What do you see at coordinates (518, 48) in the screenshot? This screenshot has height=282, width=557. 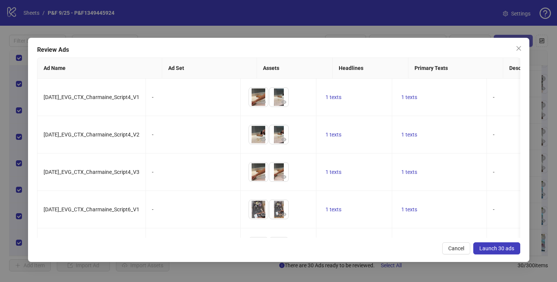 I see `span: close` at bounding box center [518, 48].